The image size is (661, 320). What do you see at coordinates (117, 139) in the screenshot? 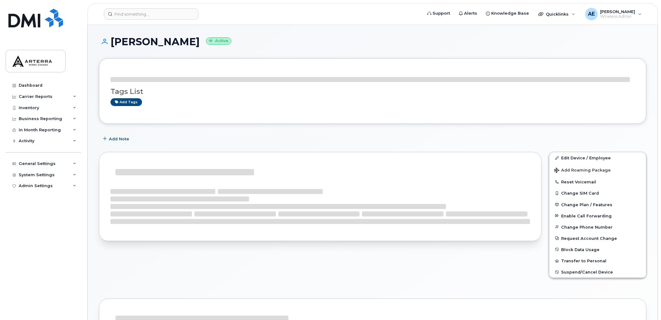
I see `button: Add Note` at bounding box center [117, 139].